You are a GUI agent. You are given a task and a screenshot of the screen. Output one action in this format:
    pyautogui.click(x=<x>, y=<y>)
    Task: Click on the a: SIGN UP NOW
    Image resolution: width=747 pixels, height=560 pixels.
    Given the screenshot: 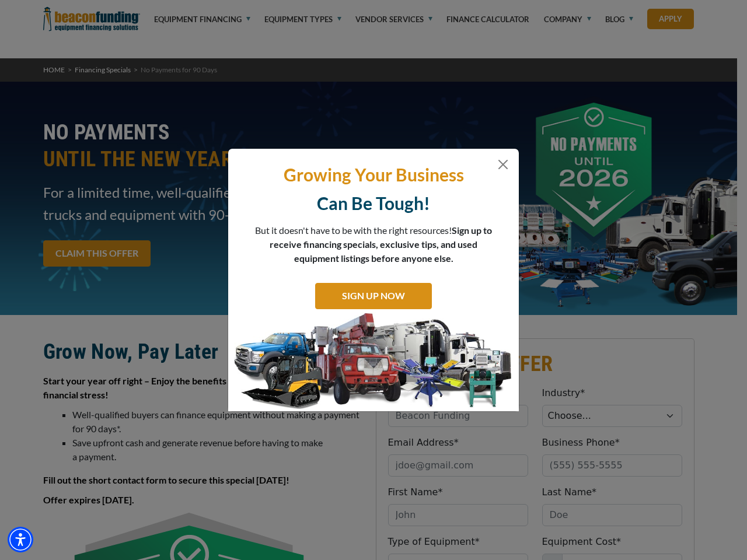 What is the action you would take?
    pyautogui.click(x=374, y=296)
    